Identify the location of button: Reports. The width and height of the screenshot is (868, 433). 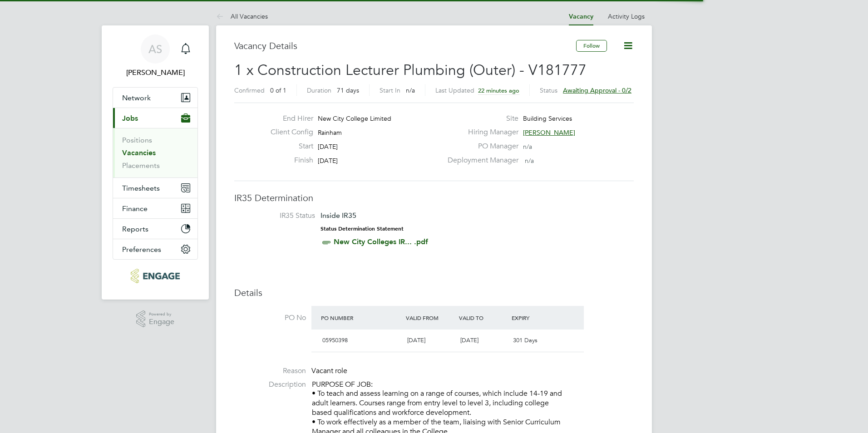
(155, 229).